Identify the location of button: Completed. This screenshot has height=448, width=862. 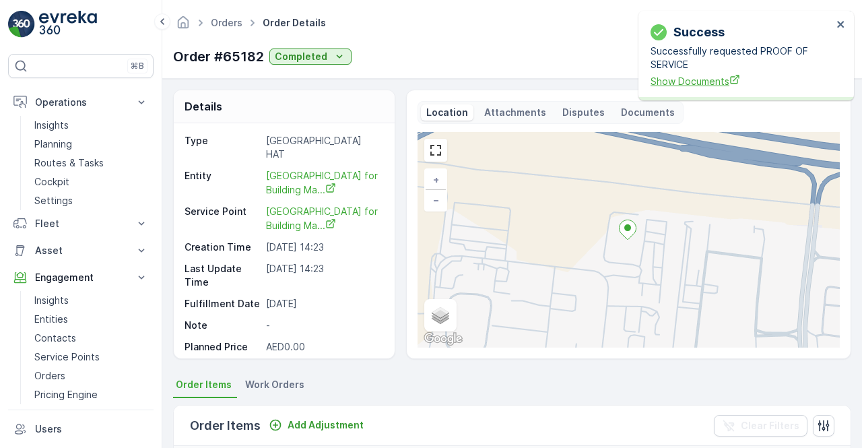
(310, 57).